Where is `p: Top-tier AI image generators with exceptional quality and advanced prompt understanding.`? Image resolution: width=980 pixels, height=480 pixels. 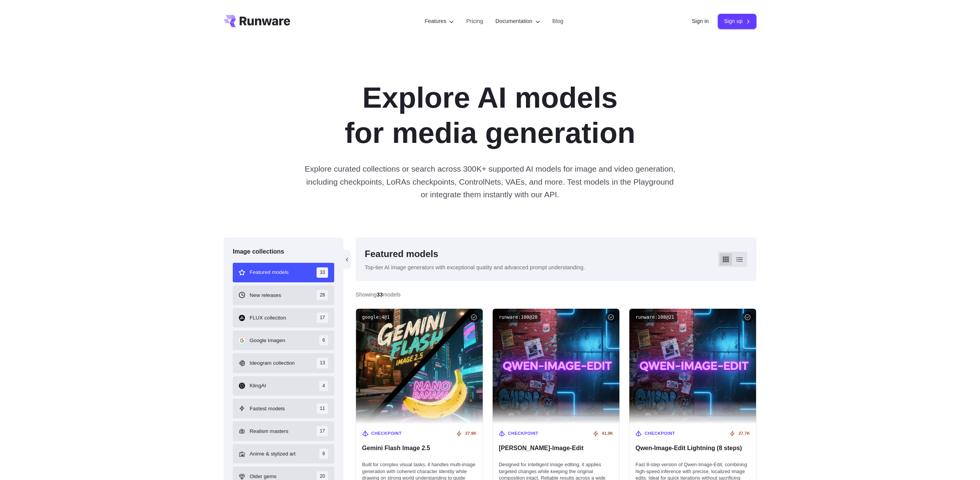 p: Top-tier AI image generators with exceptional quality and advanced prompt understanding. is located at coordinates (475, 267).